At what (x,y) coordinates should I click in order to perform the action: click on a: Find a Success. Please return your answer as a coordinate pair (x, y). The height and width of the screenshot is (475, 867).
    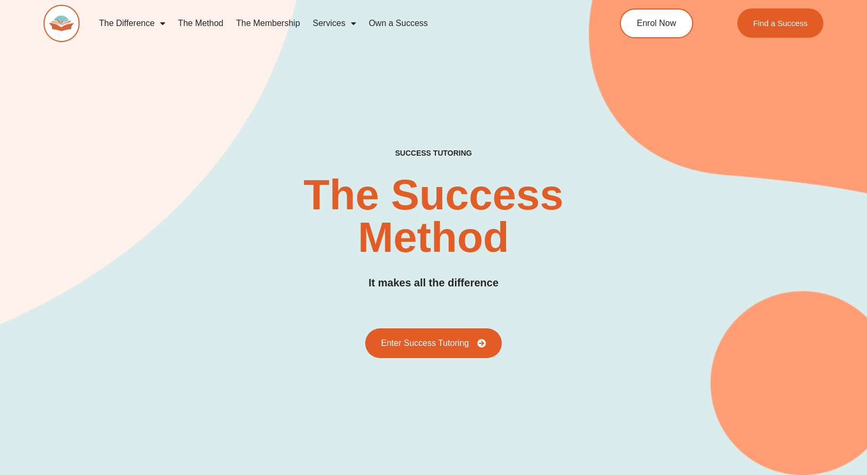
    Looking at the image, I should click on (780, 23).